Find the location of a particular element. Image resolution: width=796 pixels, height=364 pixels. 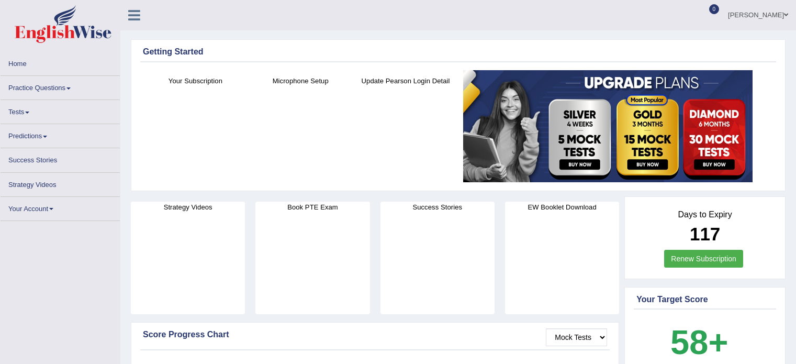

h4: Strategy Videos is located at coordinates (188, 207).